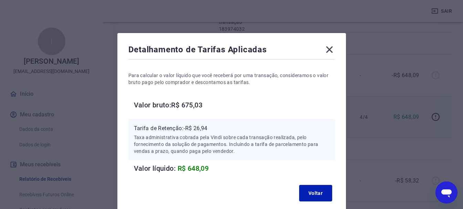 Image resolution: width=463 pixels, height=209 pixels. I want to click on span: R$ 648,09, so click(193, 168).